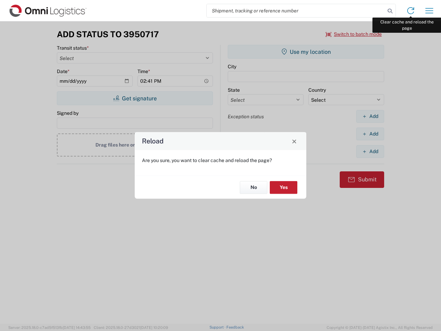 This screenshot has width=441, height=331. What do you see at coordinates (220, 160) in the screenshot?
I see `p: Are you sure, you want to clear cache and reload the page?` at bounding box center [220, 160].